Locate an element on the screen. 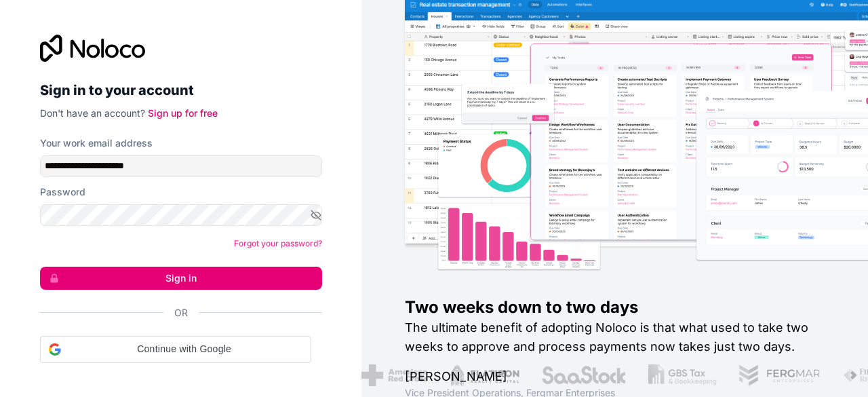  button: Sign in is located at coordinates (181, 278).